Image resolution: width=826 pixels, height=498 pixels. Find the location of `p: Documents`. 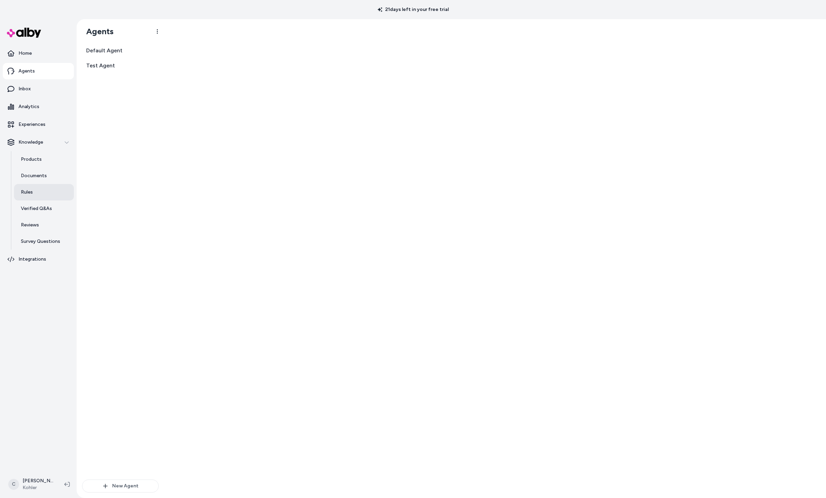

p: Documents is located at coordinates (34, 176).